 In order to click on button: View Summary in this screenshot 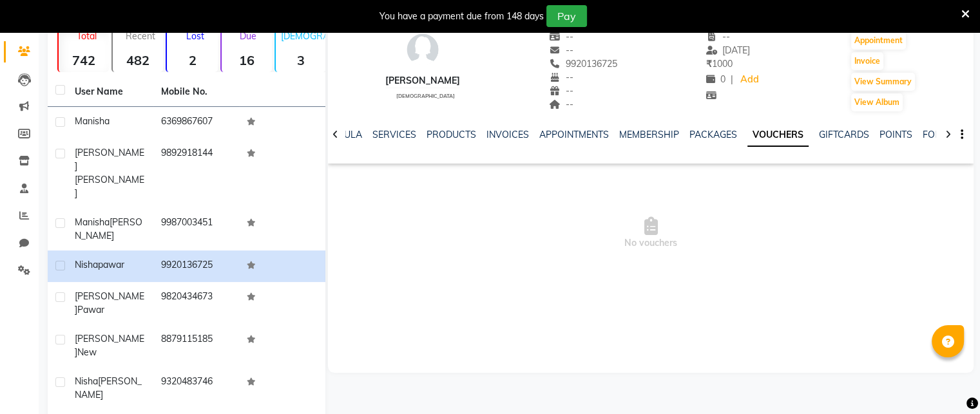, I will do `click(883, 82)`.